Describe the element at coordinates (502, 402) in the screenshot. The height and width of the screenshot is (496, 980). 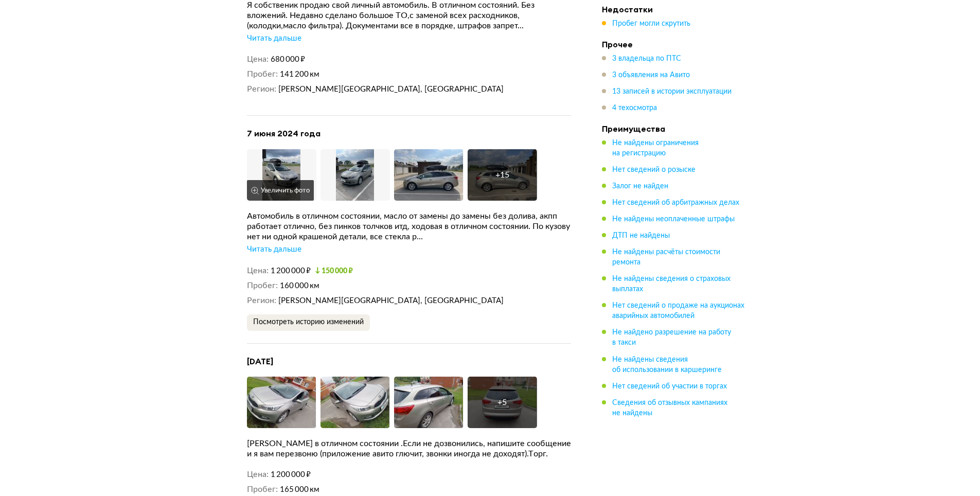
I see `div: + 5` at that location.